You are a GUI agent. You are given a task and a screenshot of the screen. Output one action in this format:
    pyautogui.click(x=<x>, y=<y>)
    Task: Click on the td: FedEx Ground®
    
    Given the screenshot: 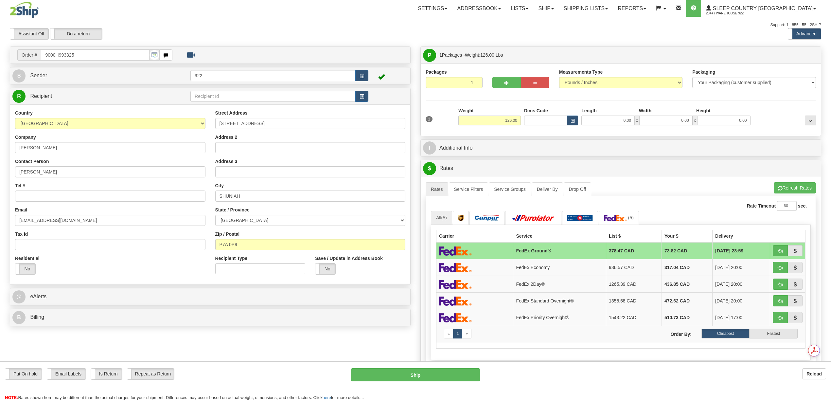 What is the action you would take?
    pyautogui.click(x=560, y=251)
    